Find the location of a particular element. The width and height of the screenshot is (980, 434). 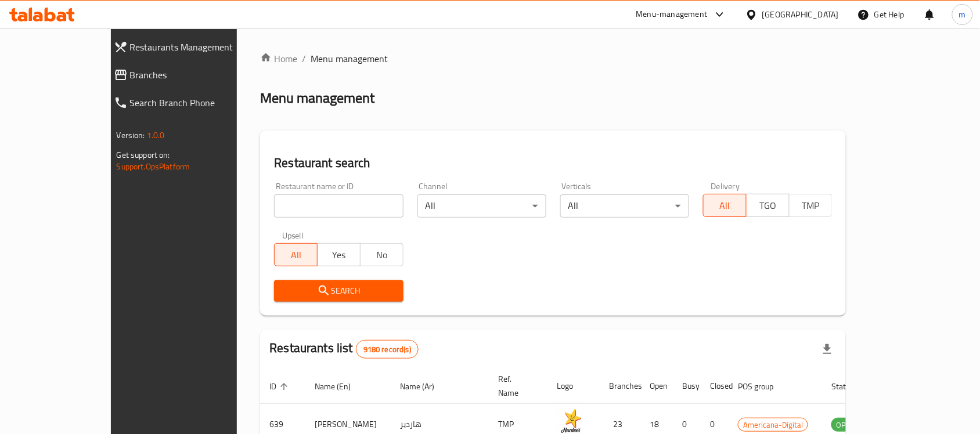

span: 1.0.0 is located at coordinates (155, 135).